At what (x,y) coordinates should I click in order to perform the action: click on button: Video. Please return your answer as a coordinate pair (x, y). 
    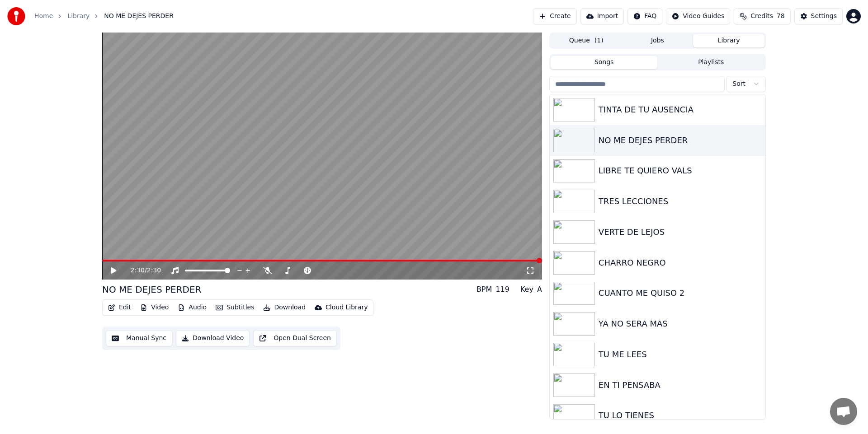
    Looking at the image, I should click on (154, 308).